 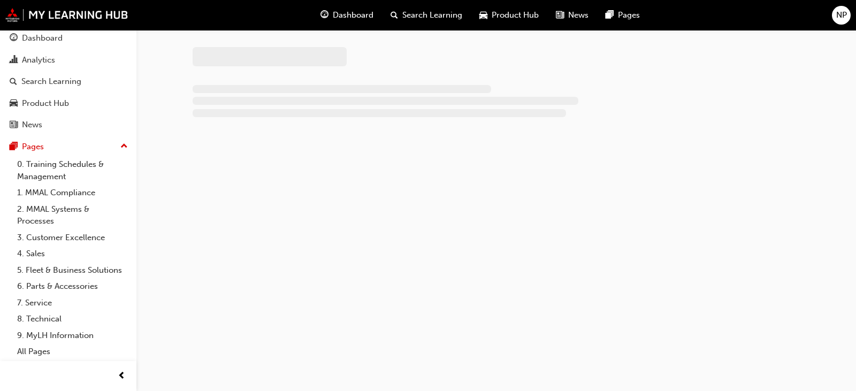 I want to click on div: Analytics, so click(x=38, y=60).